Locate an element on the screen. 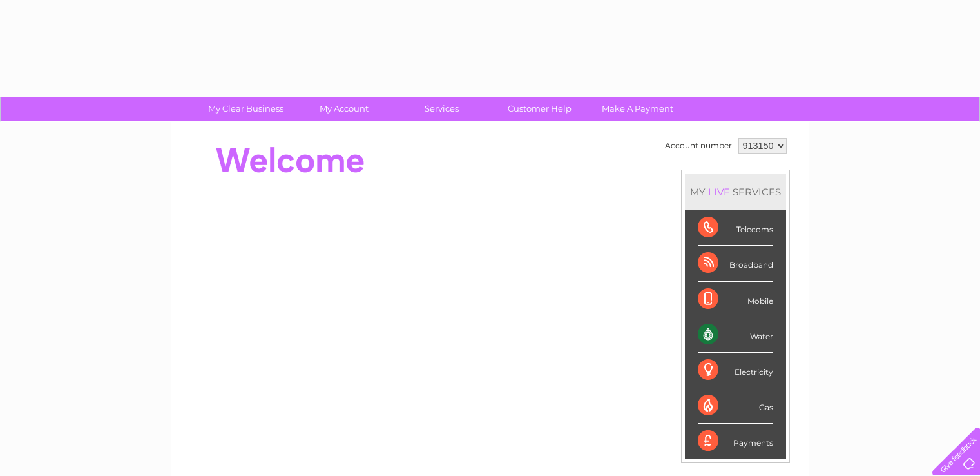 The image size is (980, 476). a: Services is located at coordinates (442, 109).